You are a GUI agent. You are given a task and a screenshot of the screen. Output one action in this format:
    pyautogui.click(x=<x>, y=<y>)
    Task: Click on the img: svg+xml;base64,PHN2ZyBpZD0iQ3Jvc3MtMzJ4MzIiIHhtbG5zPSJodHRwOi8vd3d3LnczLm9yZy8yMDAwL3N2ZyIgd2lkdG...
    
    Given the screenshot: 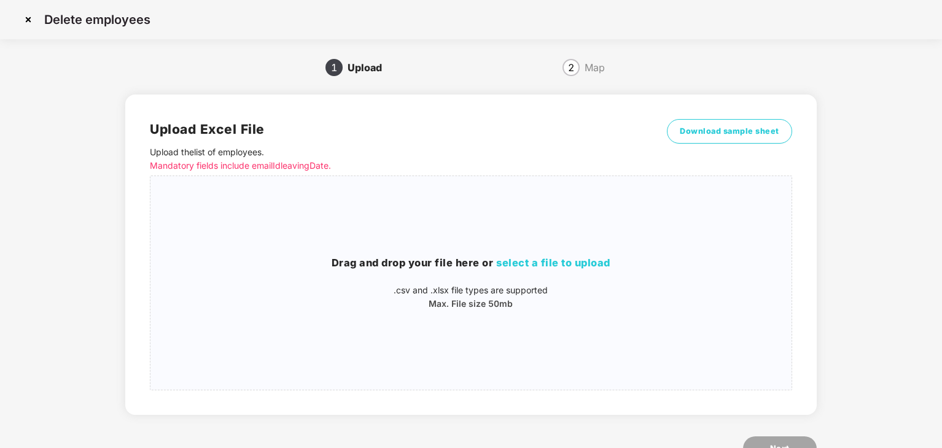 What is the action you would take?
    pyautogui.click(x=28, y=20)
    